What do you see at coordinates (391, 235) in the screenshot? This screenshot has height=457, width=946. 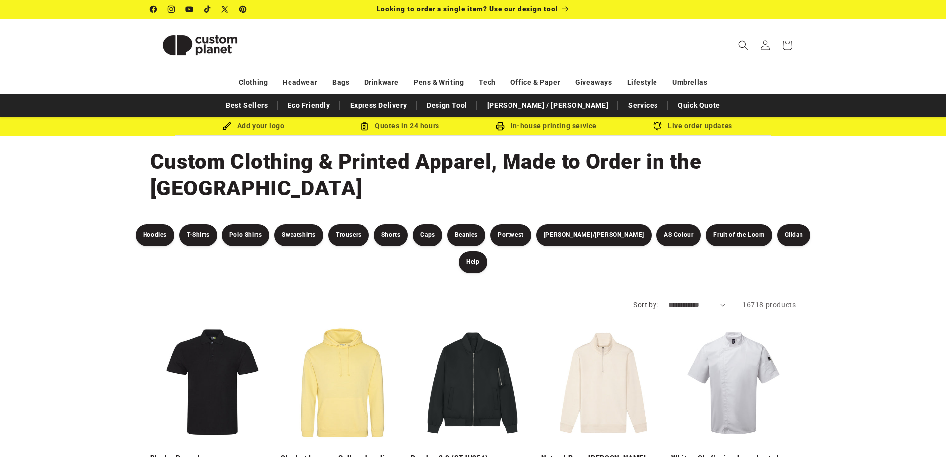 I see `a: Shorts` at bounding box center [391, 235].